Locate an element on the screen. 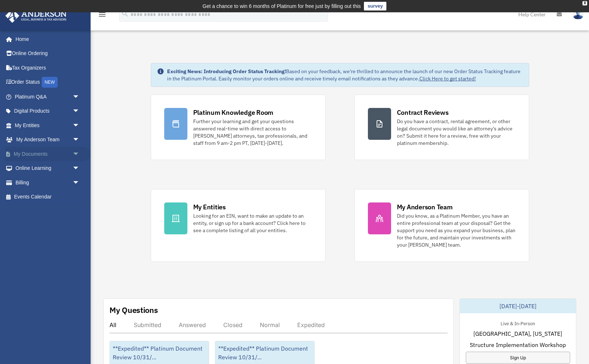  a: Home is located at coordinates (46, 39).